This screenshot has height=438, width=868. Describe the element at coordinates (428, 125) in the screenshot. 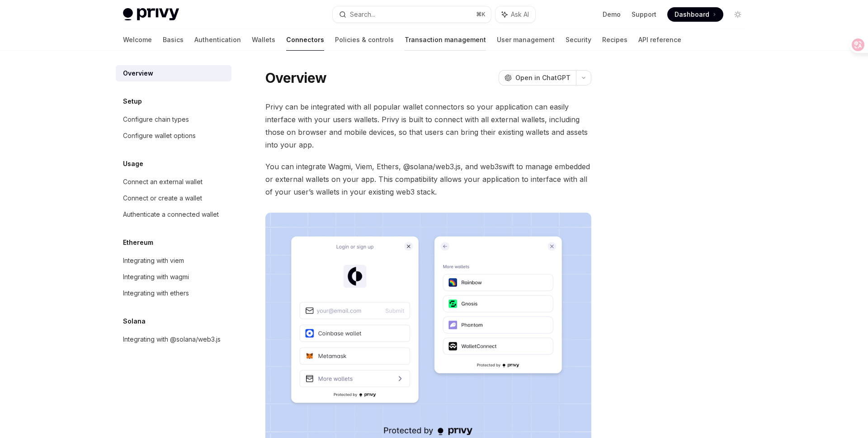

I see `span: Privy can be integrated with all popular wallet connectors so your application can easily interfa...` at that location.